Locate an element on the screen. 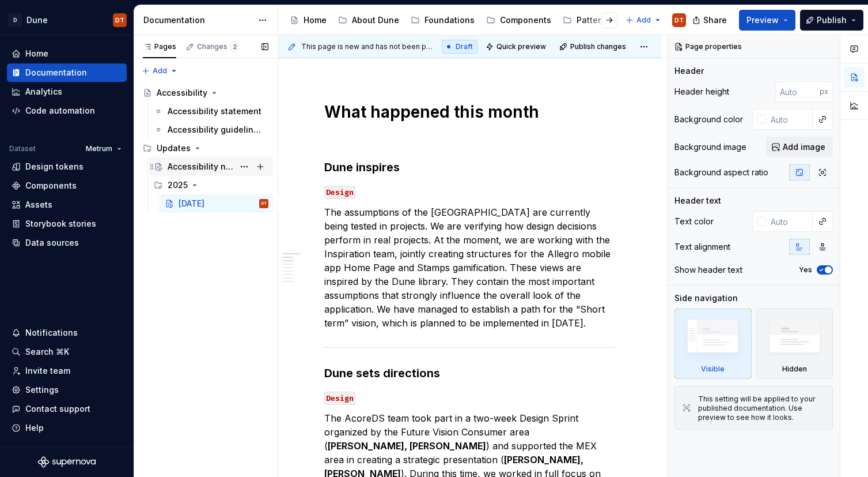 The image size is (868, 477). span: Draft is located at coordinates (464, 47).